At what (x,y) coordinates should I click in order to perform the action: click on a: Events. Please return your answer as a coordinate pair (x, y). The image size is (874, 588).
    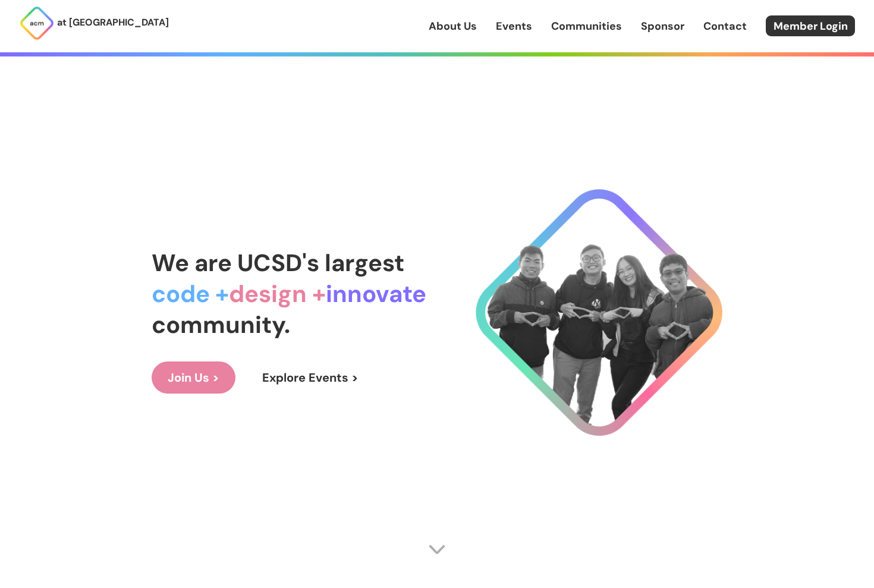
    Looking at the image, I should click on (514, 26).